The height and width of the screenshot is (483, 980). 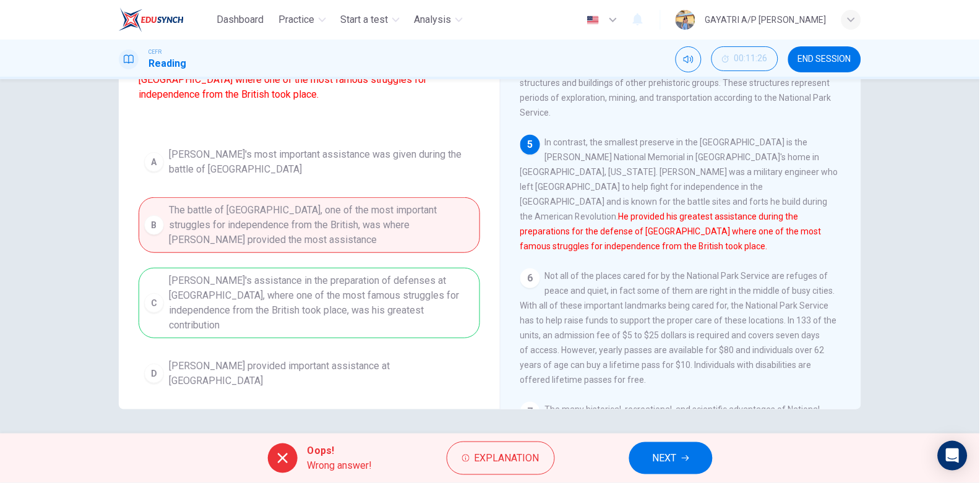 I want to click on span: Oops!, so click(x=340, y=451).